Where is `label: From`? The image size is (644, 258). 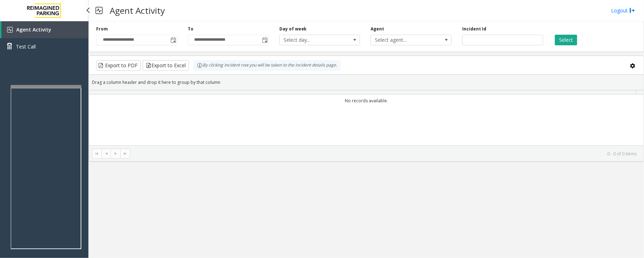 label: From is located at coordinates (102, 29).